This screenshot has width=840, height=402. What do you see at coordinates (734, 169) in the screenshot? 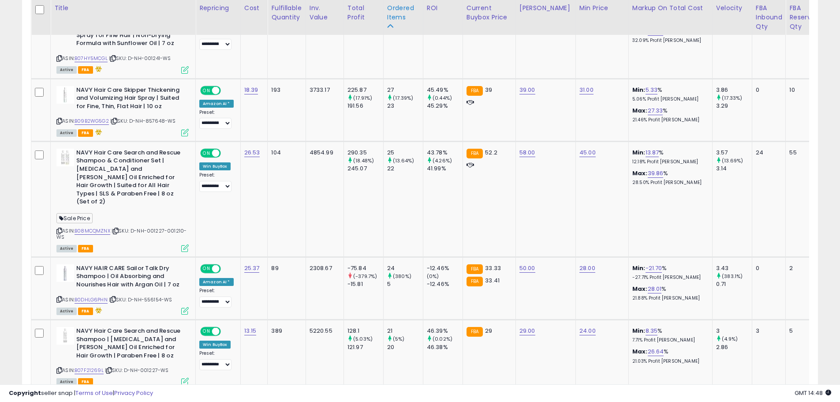
I see `div: 3.14` at bounding box center [734, 169].